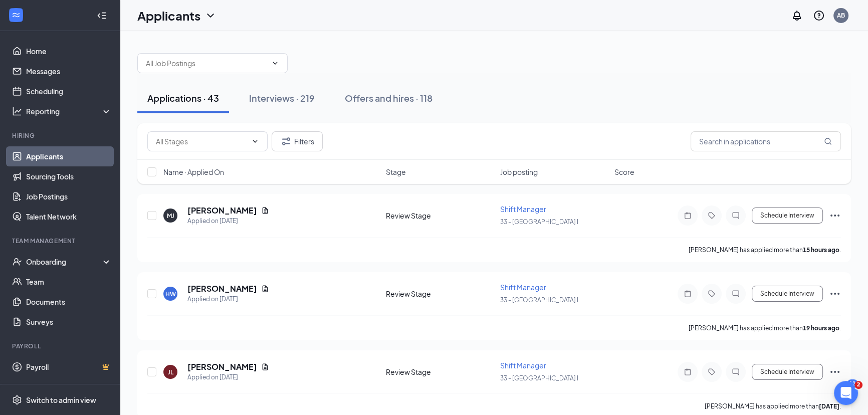 The width and height of the screenshot is (868, 415). I want to click on svg: QuestionInfo, so click(819, 15).